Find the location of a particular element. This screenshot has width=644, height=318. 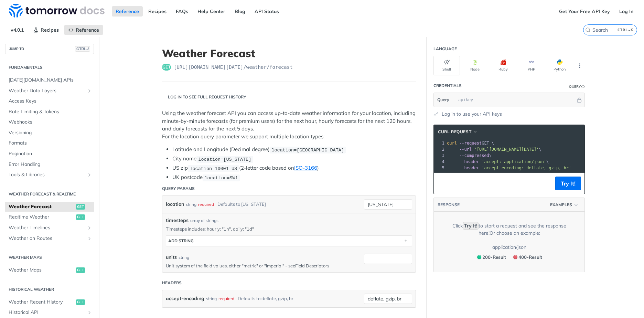

a: Log in to use your API keys is located at coordinates (472, 114).